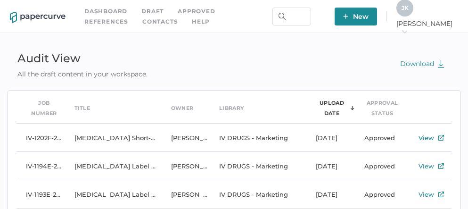 This screenshot has height=209, width=468. I want to click on img: sorting-arrow-down.c3f0a1d0.svg, so click(352, 108).